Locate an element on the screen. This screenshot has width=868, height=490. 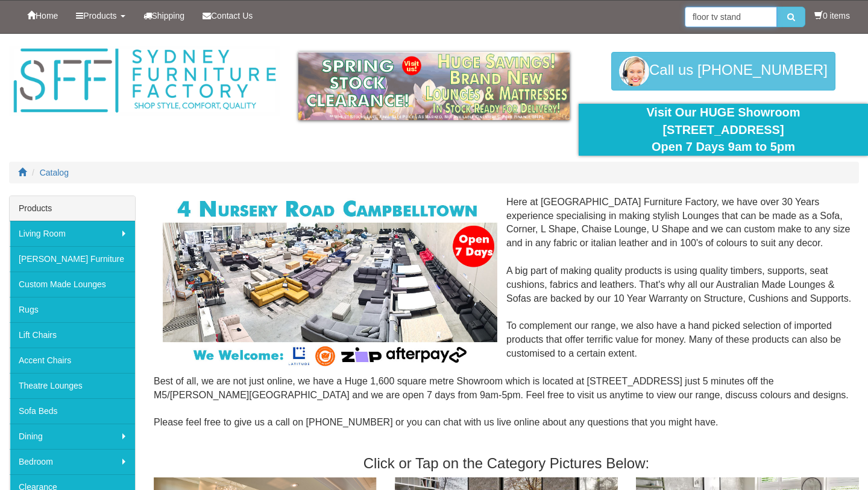
input: Site search is located at coordinates (731, 16).